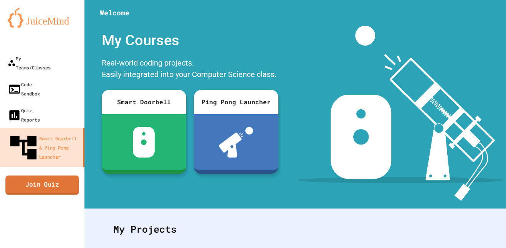 The image size is (506, 248). Describe the element at coordinates (42, 185) in the screenshot. I see `a: Join Quiz` at that location.